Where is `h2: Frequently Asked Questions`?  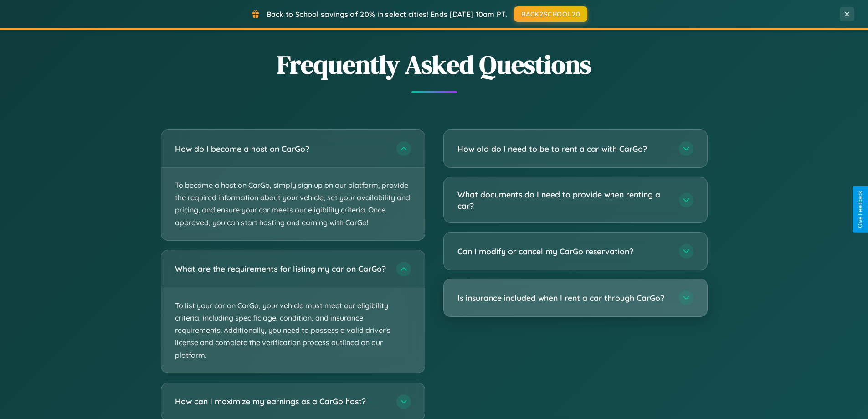 h2: Frequently Asked Questions is located at coordinates (434, 64).